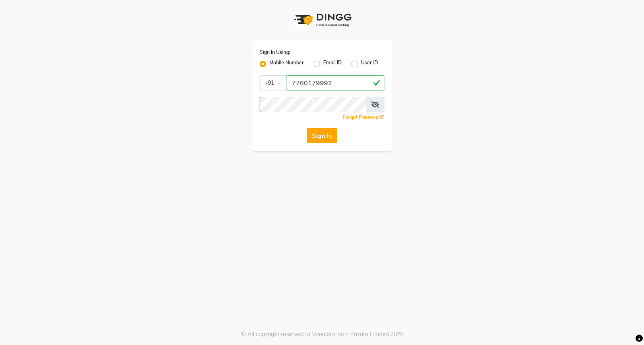  I want to click on button: Sign In, so click(322, 136).